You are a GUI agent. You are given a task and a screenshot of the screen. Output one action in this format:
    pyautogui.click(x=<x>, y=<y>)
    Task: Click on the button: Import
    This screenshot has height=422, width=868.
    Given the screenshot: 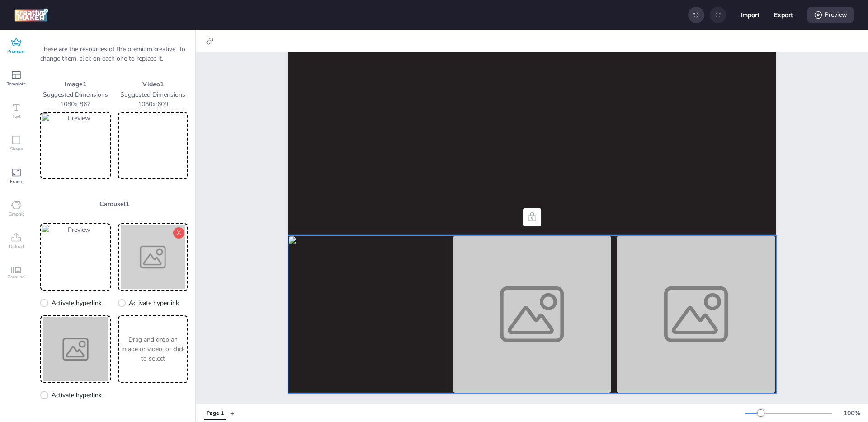 What is the action you would take?
    pyautogui.click(x=750, y=15)
    